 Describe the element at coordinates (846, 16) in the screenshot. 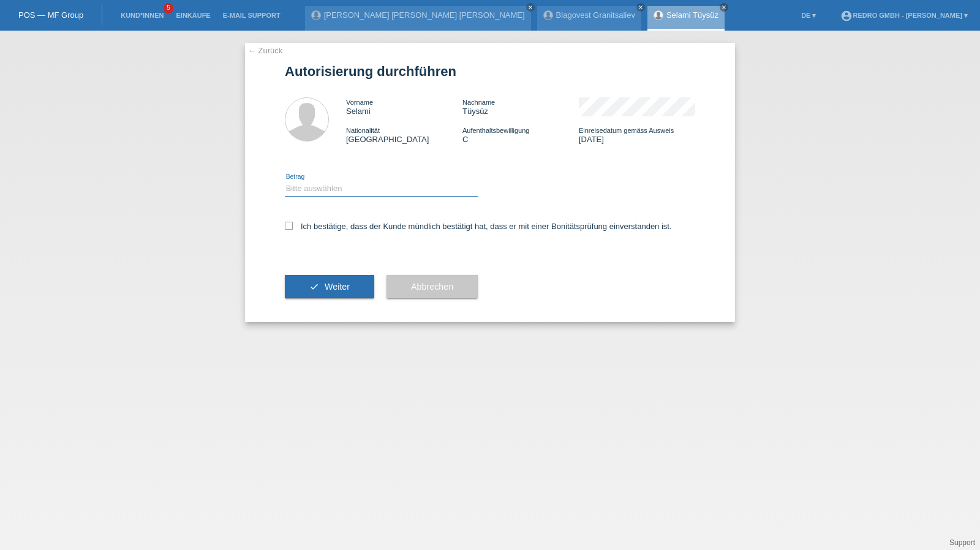

I see `i: account_circle` at that location.